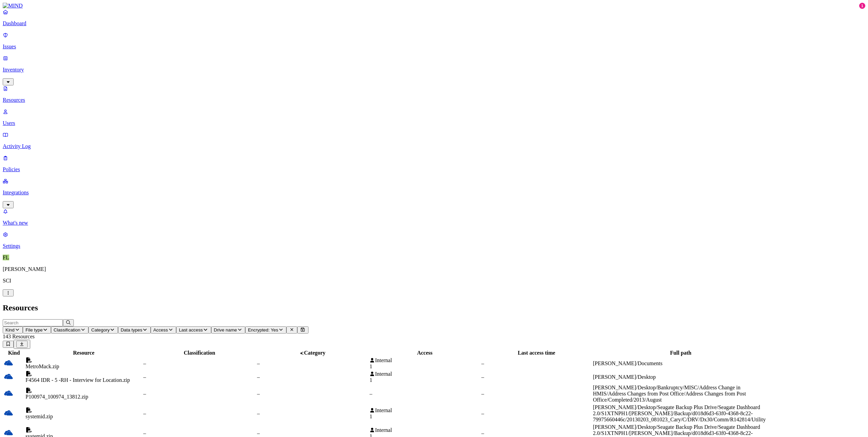  Describe the element at coordinates (84, 397) in the screenshot. I see `div: P100974_100974_13812.zip` at that location.